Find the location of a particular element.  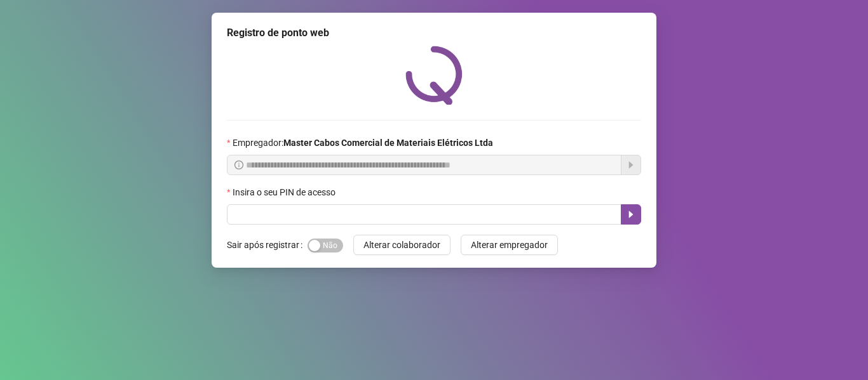

img: QRPoint is located at coordinates (434, 75).